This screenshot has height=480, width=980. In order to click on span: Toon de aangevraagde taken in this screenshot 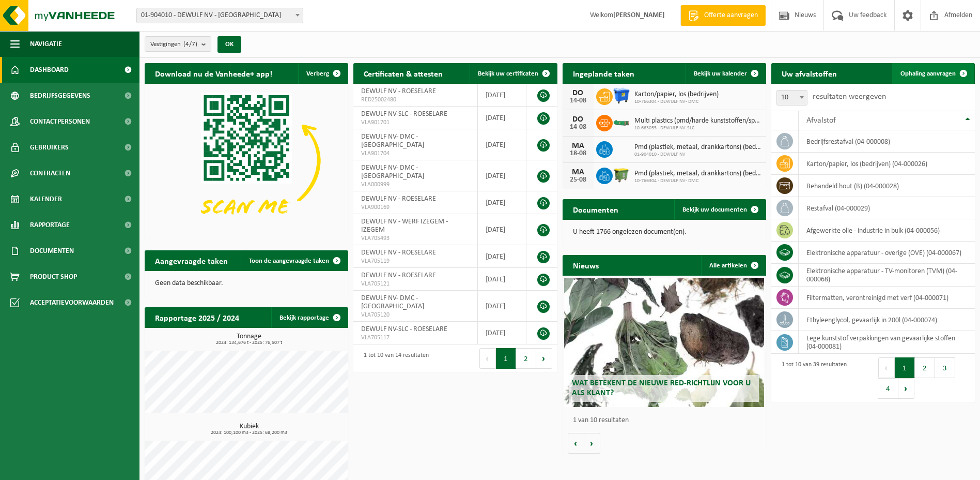, I will do `click(289, 260)`.